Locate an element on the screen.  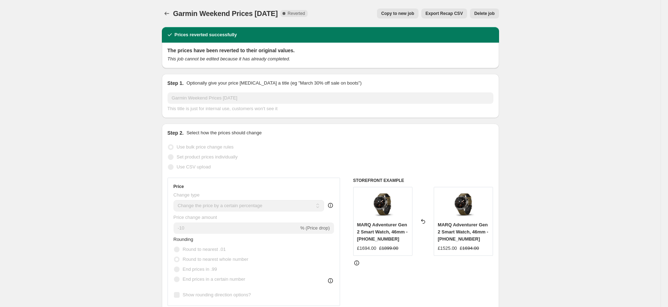
span: % (Price drop) is located at coordinates (315, 228).